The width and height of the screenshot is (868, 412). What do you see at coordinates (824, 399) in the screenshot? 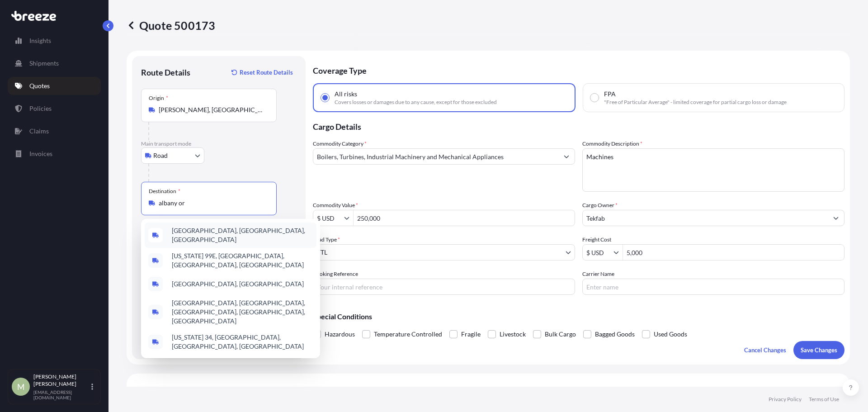
I see `p: Terms of Use` at bounding box center [824, 399].